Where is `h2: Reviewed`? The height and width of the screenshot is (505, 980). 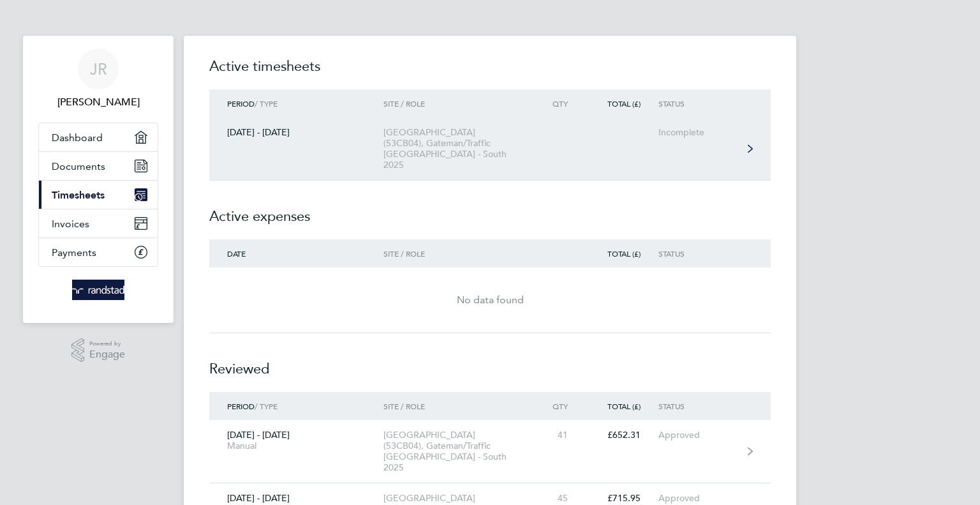 h2: Reviewed is located at coordinates (490, 362).